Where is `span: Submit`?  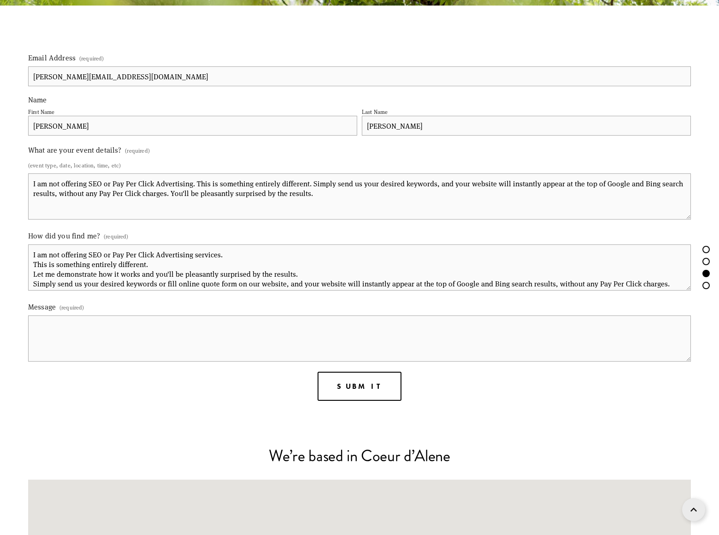
span: Submit is located at coordinates (359, 386).